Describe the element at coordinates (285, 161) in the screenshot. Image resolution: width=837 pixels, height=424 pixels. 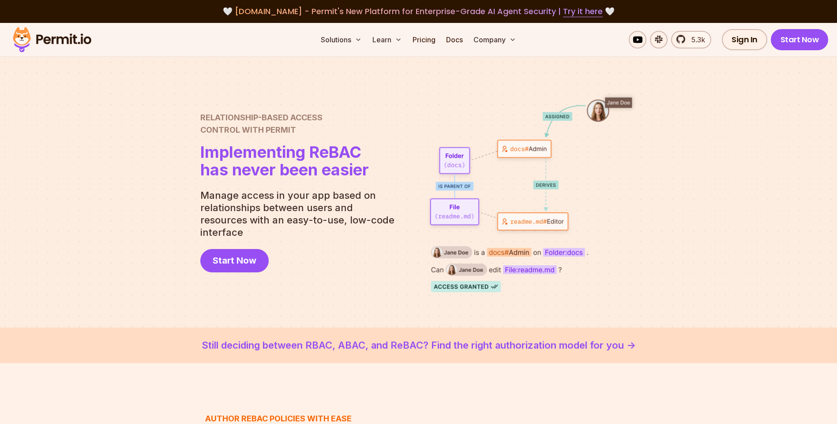
I see `h1: has never been easier` at that location.